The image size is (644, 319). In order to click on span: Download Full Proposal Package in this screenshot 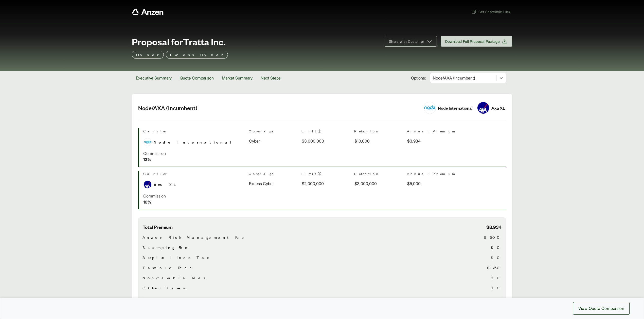, I will do `click(472, 41)`.